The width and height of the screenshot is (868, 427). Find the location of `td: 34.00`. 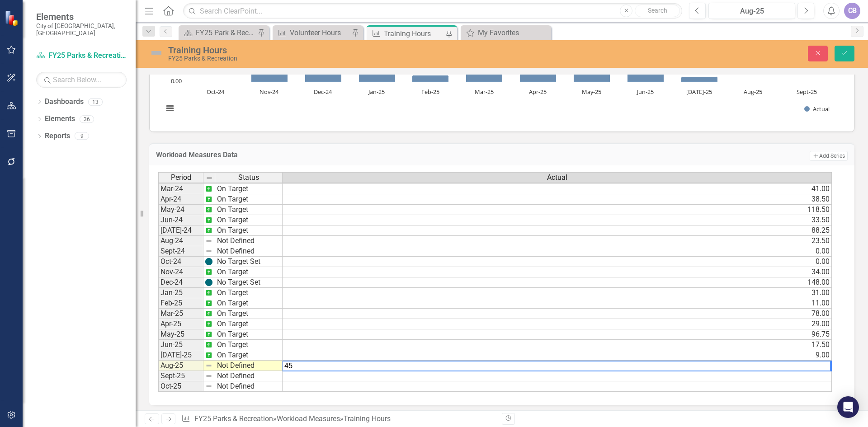

td: 34.00 is located at coordinates (557, 272).